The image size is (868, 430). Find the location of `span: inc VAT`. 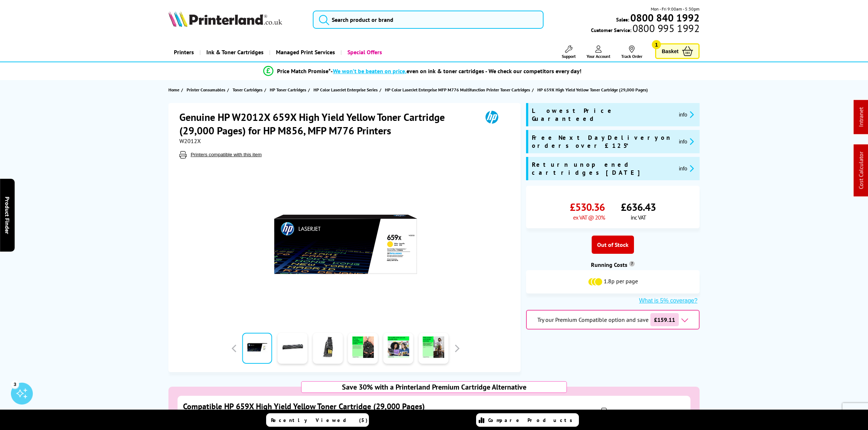

span: inc VAT is located at coordinates (638, 218).